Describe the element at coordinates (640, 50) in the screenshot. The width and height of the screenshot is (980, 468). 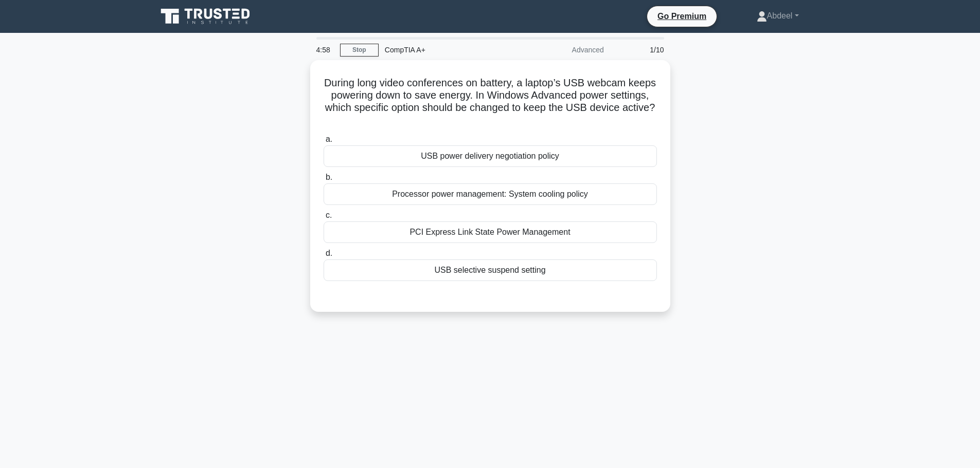
I see `div: 1/10` at that location.